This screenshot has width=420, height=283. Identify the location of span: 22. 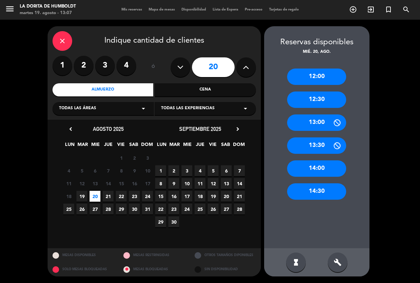
(121, 196).